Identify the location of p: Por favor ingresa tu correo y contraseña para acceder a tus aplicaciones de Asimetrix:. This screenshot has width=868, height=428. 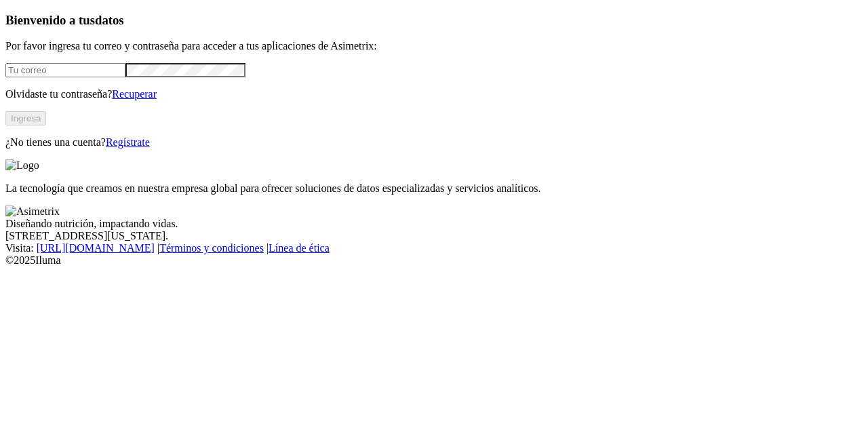
(434, 46).